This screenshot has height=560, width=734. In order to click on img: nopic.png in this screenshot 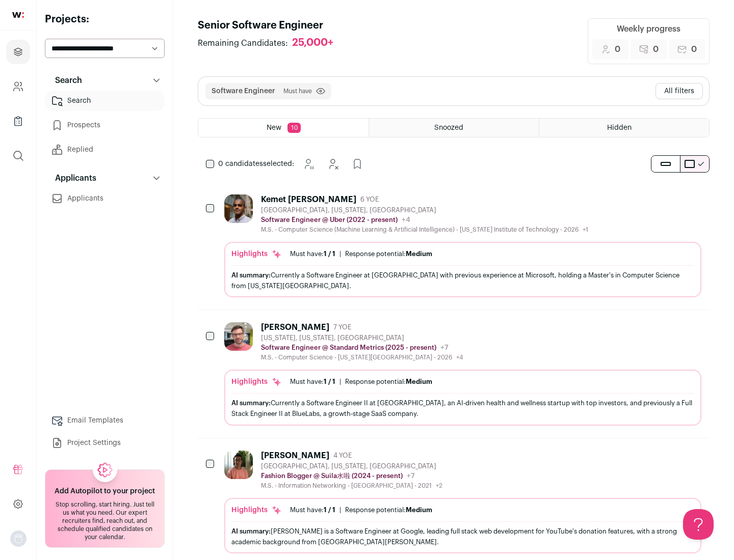, I will do `click(18, 538)`.